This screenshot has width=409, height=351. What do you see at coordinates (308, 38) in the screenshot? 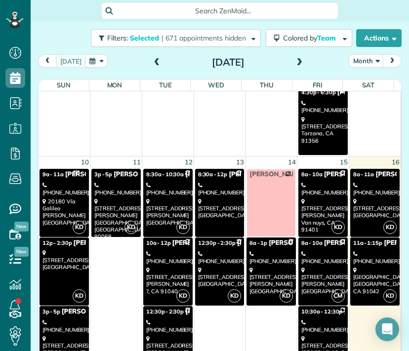
I see `button: Colored byTeam` at bounding box center [308, 38].